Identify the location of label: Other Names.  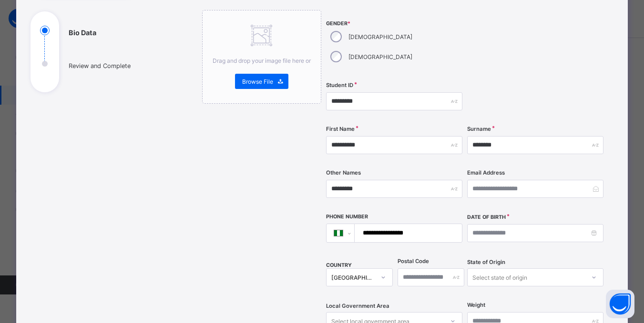
(343, 173).